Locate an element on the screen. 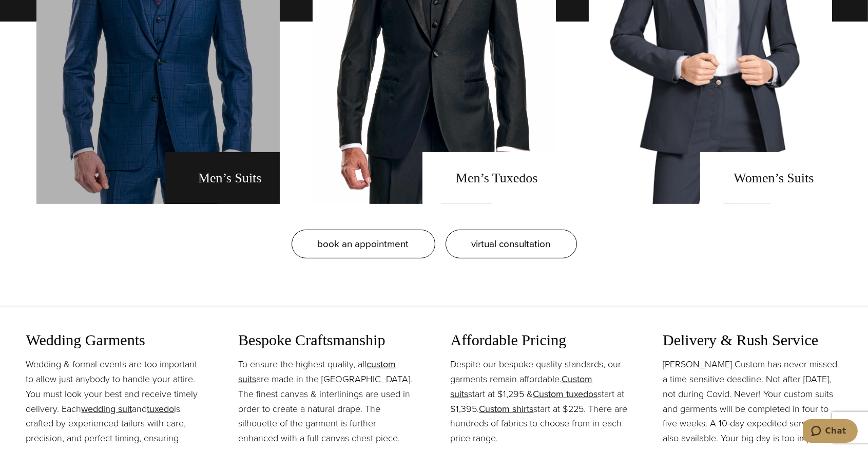 This screenshot has height=450, width=868. a: wedding suit is located at coordinates (107, 408).